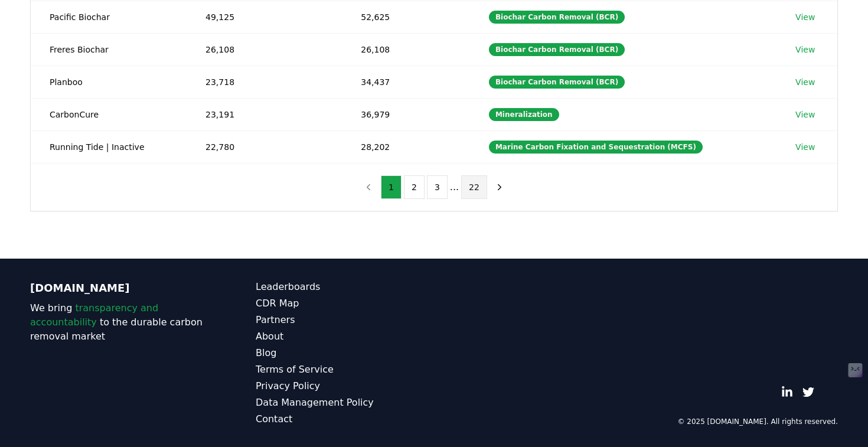 This screenshot has width=868, height=447. What do you see at coordinates (524, 114) in the screenshot?
I see `div: Mineralization` at bounding box center [524, 114].